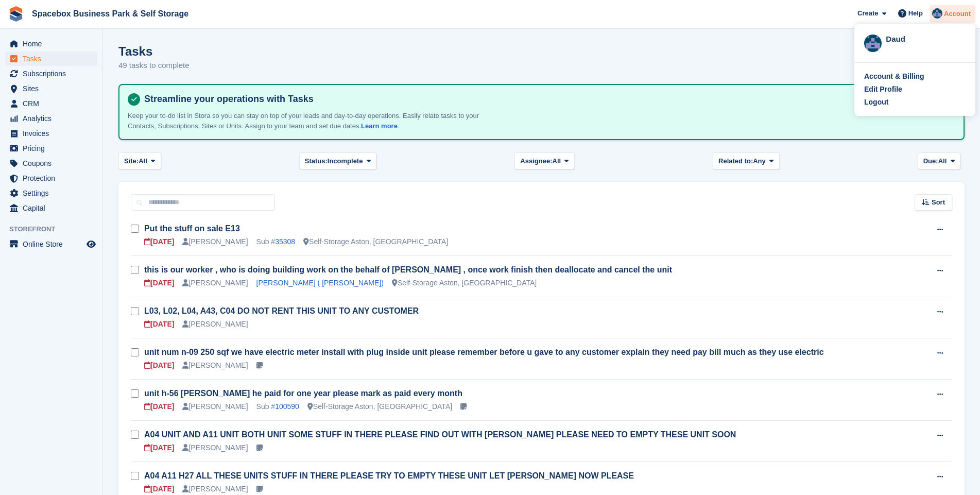 The image size is (980, 495). I want to click on span: Protection, so click(54, 178).